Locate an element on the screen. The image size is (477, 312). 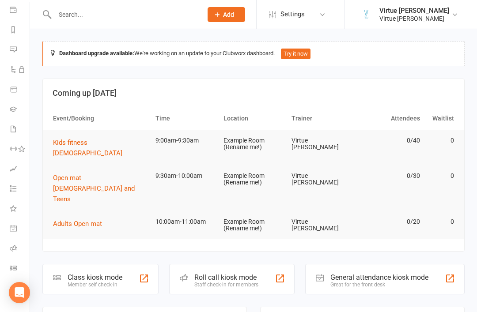
td: 9:00am-9:30am is located at coordinates (185, 140).